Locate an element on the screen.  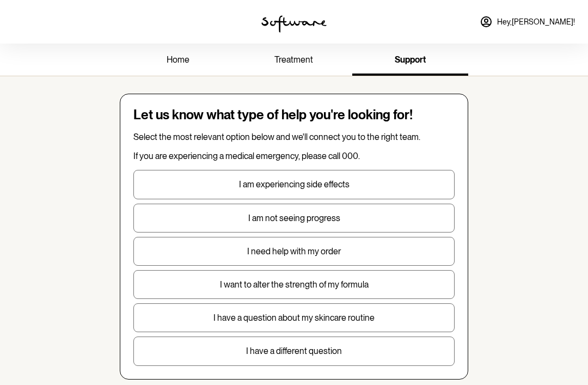
p: I am experiencing side effects is located at coordinates (294, 184).